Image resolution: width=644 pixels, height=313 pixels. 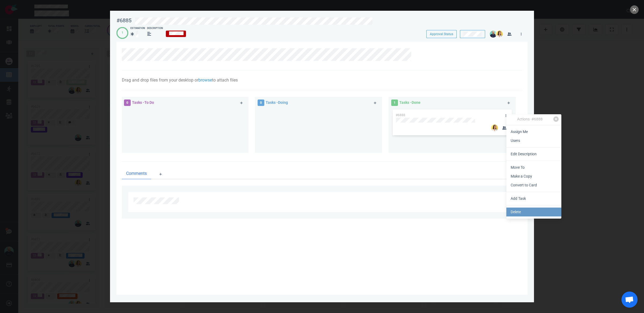 I want to click on div: Actions · #6888, so click(x=530, y=120).